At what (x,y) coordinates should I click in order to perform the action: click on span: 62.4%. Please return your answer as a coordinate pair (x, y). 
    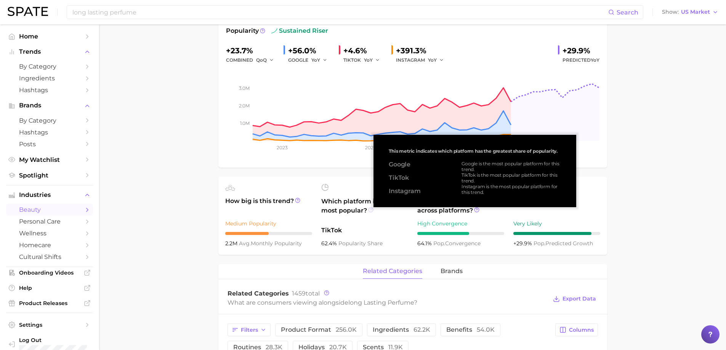
    Looking at the image, I should click on (329, 243).